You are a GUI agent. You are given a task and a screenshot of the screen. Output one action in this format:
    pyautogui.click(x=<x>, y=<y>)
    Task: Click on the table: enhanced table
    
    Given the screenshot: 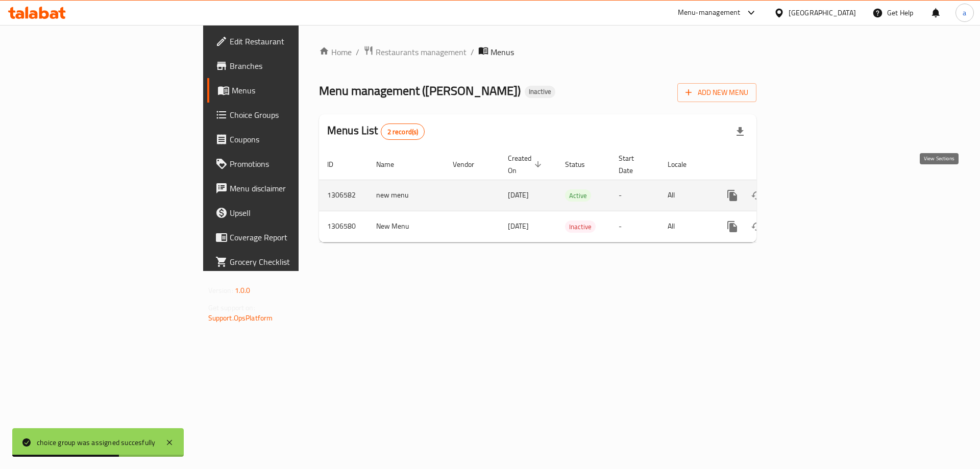 What is the action you would take?
    pyautogui.click(x=573, y=196)
    